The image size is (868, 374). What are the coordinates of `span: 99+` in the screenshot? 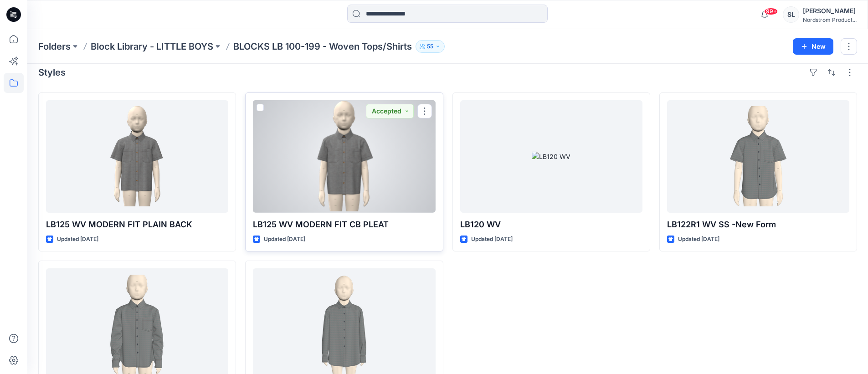 It's located at (771, 11).